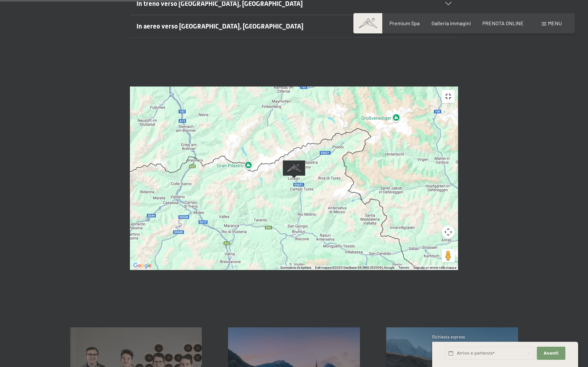  What do you see at coordinates (142, 266) in the screenshot?
I see `a: Visualizza questa zona in Google Maps (in una nuova finestra)` at bounding box center [142, 266].